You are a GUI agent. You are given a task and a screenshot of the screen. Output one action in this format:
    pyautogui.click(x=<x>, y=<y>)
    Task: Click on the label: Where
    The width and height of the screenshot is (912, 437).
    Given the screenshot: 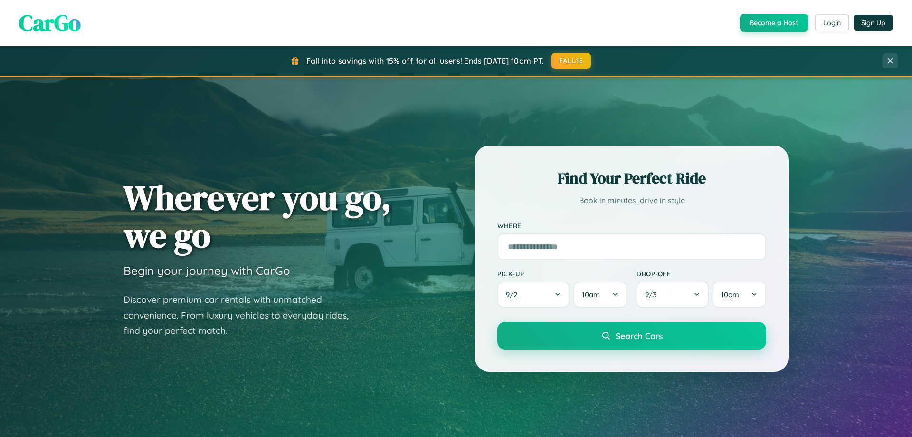 What is the action you would take?
    pyautogui.click(x=632, y=225)
    